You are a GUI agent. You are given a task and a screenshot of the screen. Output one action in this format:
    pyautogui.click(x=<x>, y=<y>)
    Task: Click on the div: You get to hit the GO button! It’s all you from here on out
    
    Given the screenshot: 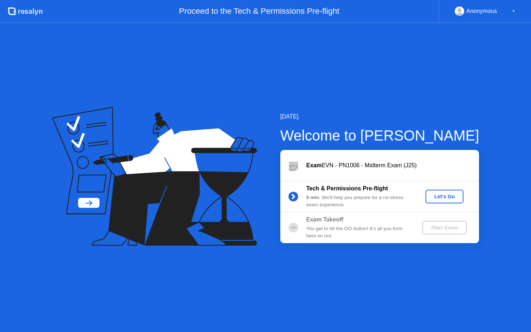 What is the action you would take?
    pyautogui.click(x=358, y=232)
    